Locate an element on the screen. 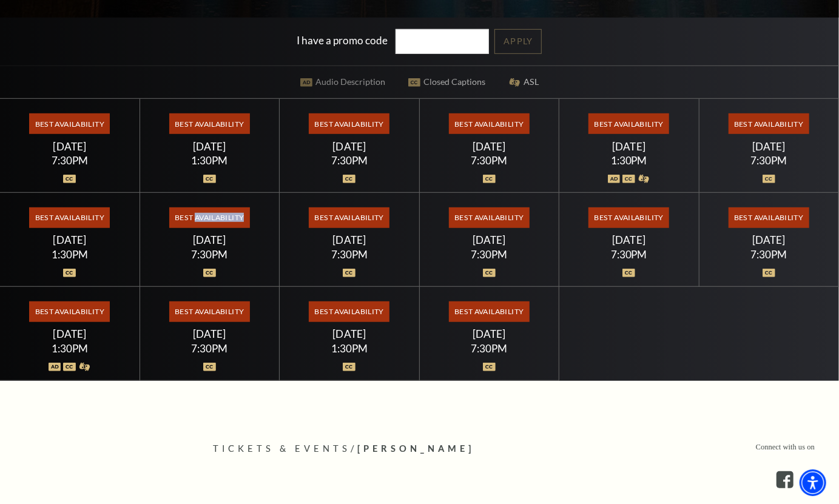 This screenshot has height=504, width=839. span: Tickets & Events is located at coordinates (282, 448).